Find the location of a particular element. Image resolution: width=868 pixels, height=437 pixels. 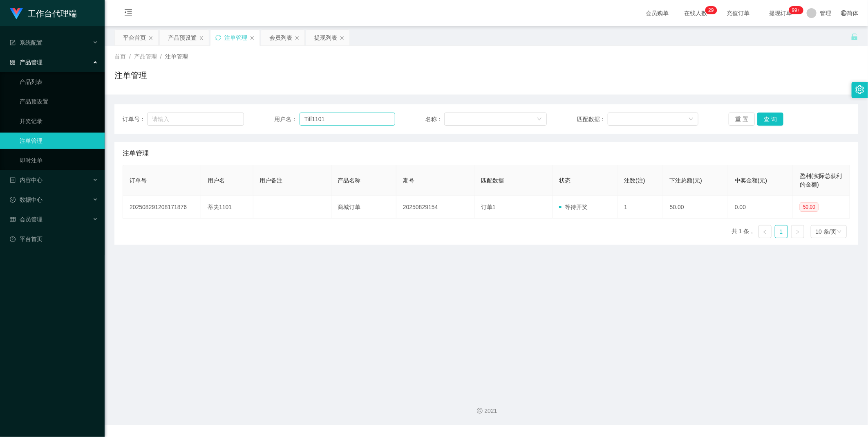

font: 在线人数 is located at coordinates (695, 13).